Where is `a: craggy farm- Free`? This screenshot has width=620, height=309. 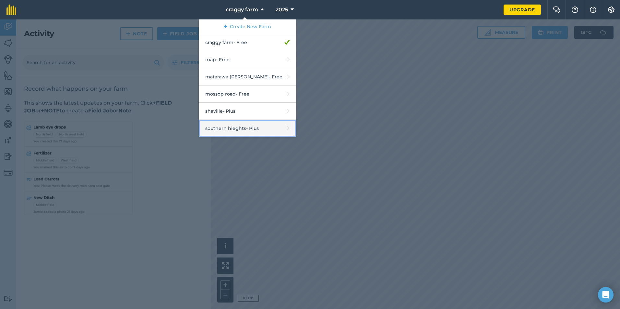
a: craggy farm- Free is located at coordinates (247, 42).